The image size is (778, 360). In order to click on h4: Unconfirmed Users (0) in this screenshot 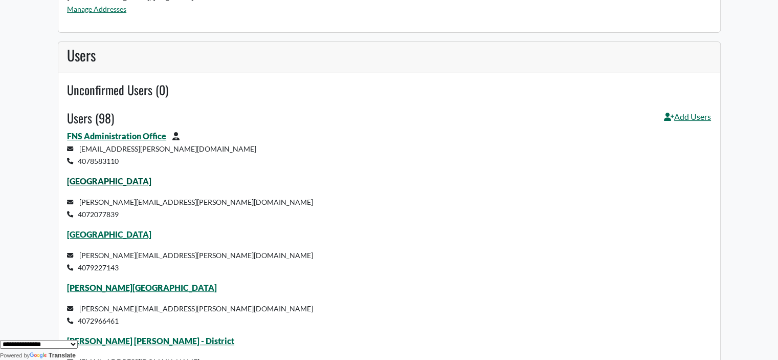, I will do `click(389, 90)`.